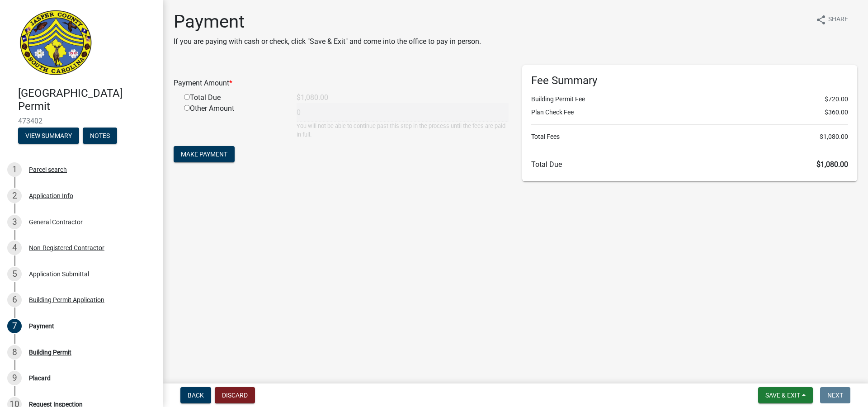 This screenshot has width=868, height=407. I want to click on button: Make Payment, so click(204, 154).